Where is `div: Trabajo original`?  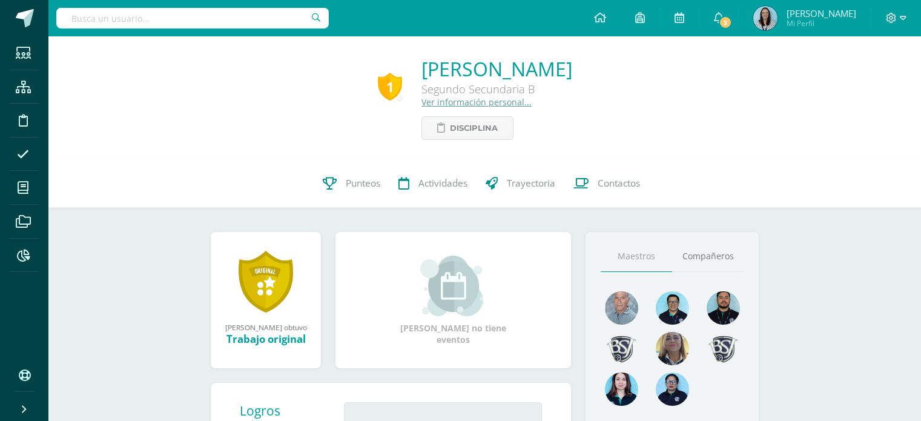 div: Trabajo original is located at coordinates (266, 338).